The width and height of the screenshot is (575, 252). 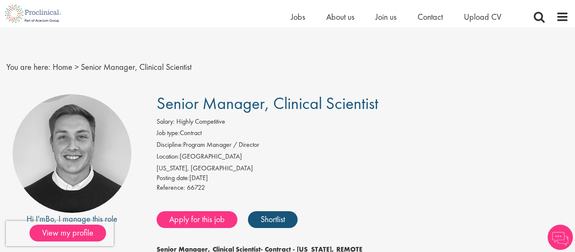 I want to click on span: Jobs, so click(x=298, y=17).